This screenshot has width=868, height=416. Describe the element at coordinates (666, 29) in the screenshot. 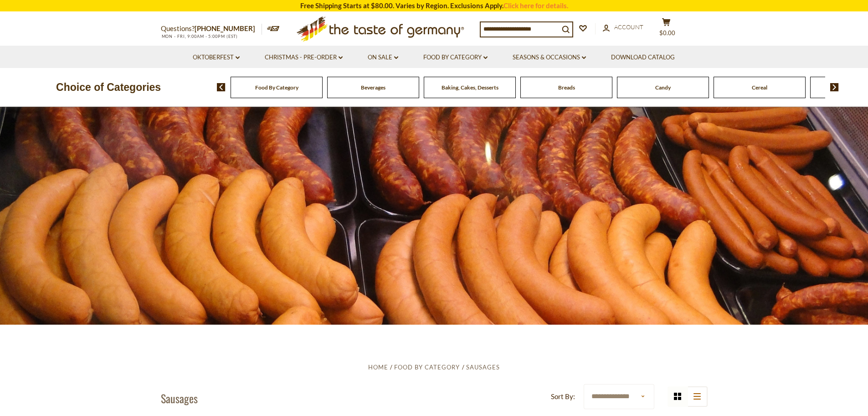

I see `button: $0.00` at that location.